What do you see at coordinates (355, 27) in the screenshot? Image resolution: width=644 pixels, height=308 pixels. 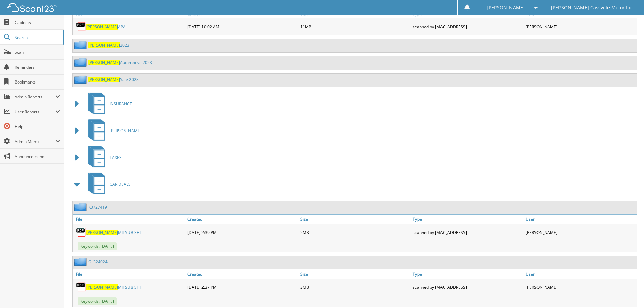 I see `div: 11MB` at bounding box center [355, 27].